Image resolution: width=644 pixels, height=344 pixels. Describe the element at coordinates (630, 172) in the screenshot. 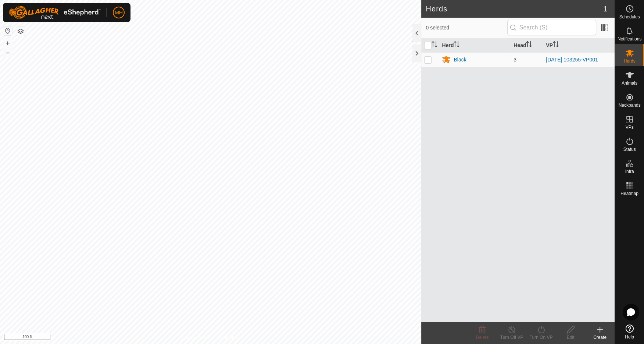

I see `span: Infra` at that location.